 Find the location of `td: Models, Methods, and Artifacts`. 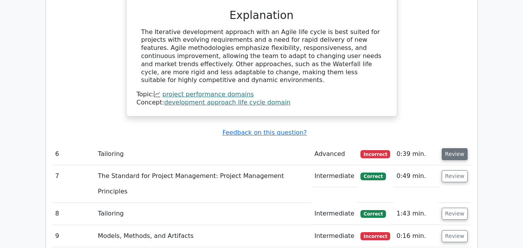

td: Models, Methods, and Artifacts is located at coordinates (203, 236).